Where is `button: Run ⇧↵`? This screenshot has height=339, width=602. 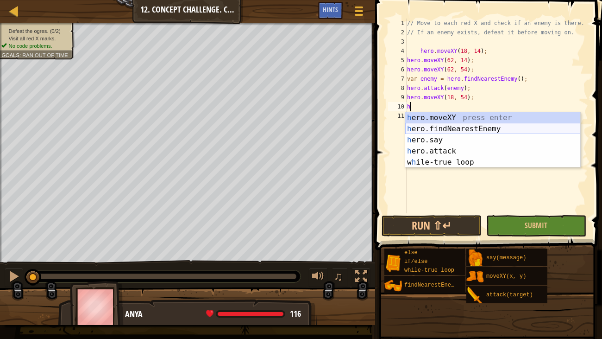 button: Run ⇧↵ is located at coordinates (432, 226).